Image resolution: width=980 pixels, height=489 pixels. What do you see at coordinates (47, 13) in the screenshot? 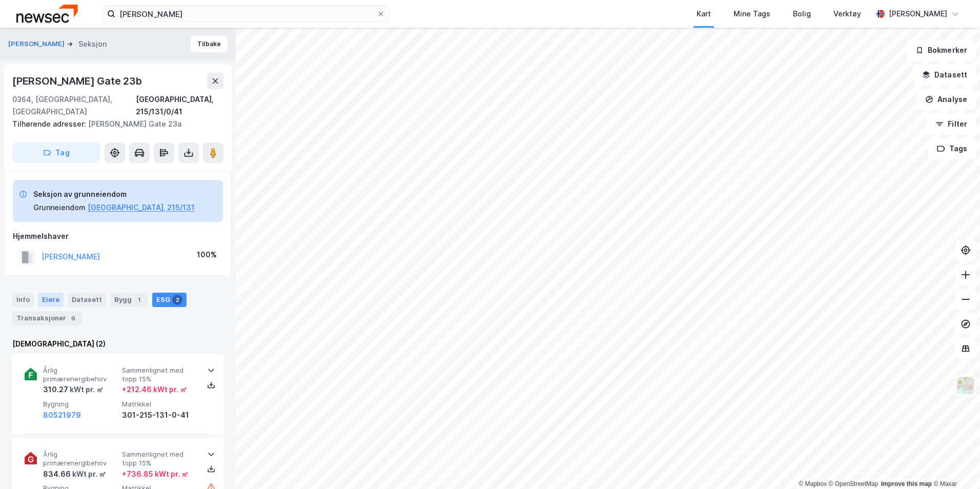
I see `img: newsec-logo.f6e21ccffca1b3a03d2d.png` at bounding box center [47, 13].